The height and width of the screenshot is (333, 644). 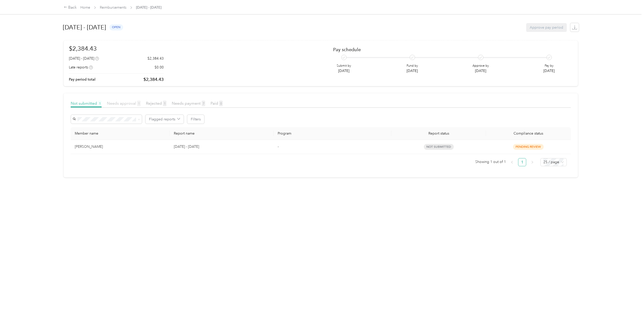 What do you see at coordinates (523, 162) in the screenshot?
I see `li: 1` at bounding box center [523, 162].